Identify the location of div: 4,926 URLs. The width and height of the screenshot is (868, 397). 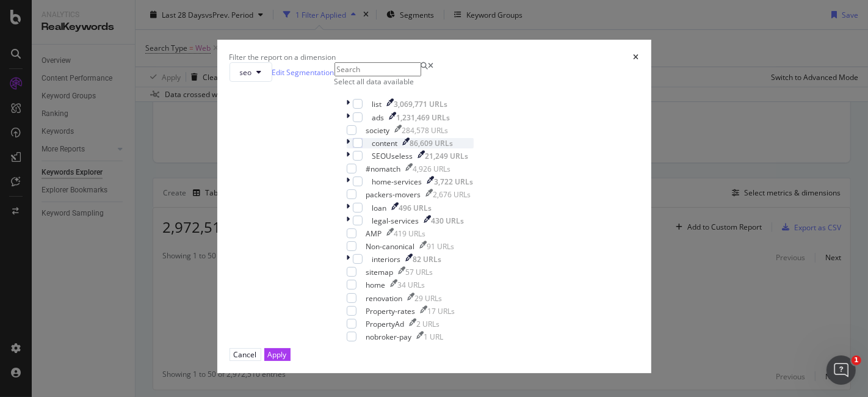
(432, 169).